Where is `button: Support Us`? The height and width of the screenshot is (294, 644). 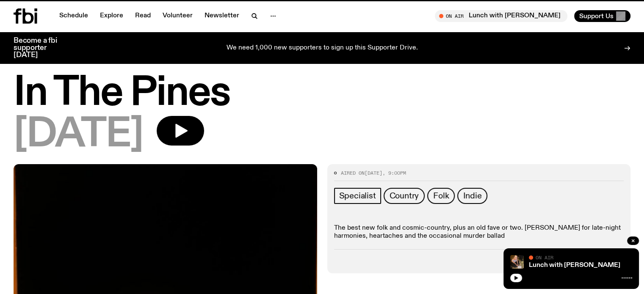 button: Support Us is located at coordinates (602, 16).